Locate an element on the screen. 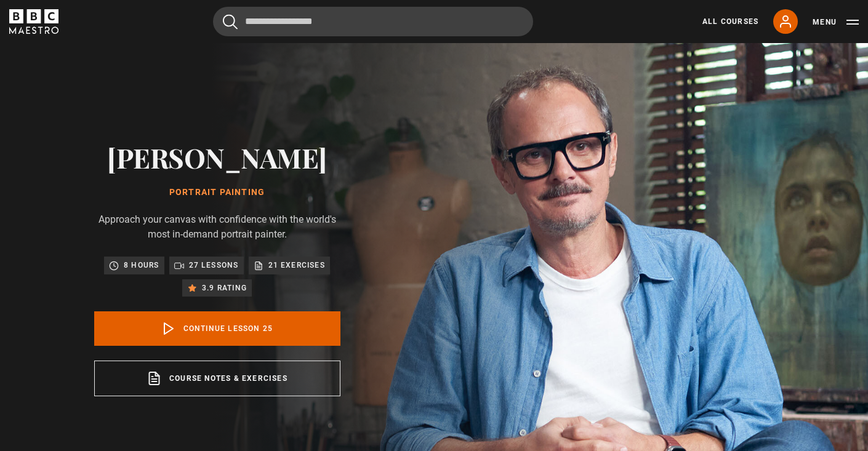 This screenshot has height=451, width=868. p: 21 exercises is located at coordinates (296, 265).